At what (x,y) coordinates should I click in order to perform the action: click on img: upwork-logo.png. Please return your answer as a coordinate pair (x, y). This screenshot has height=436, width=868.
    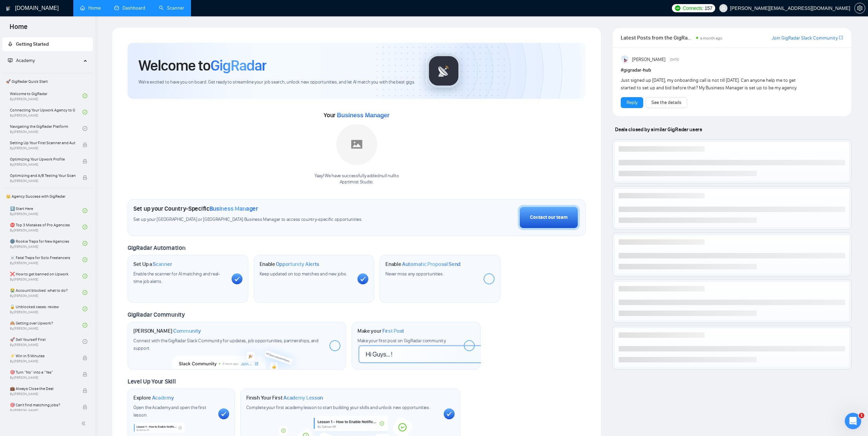
    Looking at the image, I should click on (678, 8).